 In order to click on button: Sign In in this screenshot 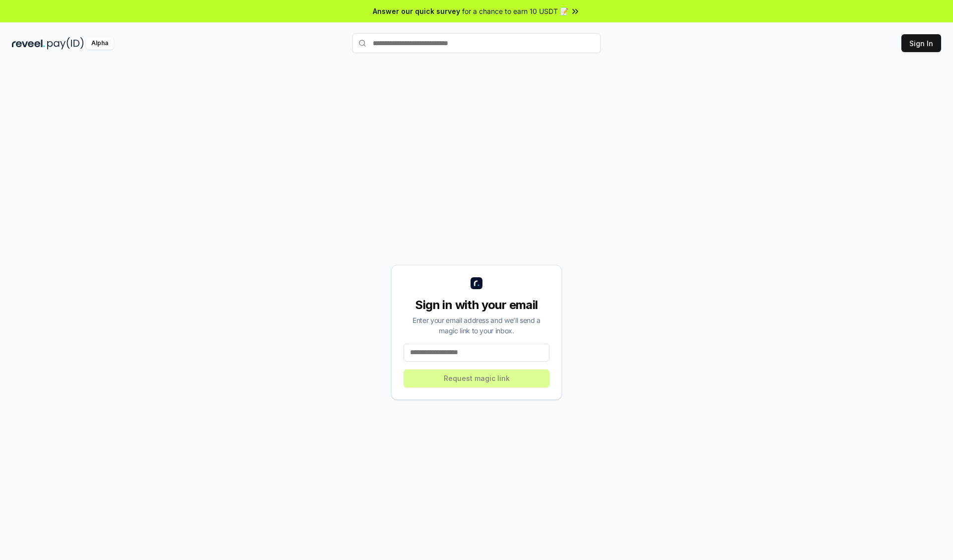, I will do `click(921, 43)`.